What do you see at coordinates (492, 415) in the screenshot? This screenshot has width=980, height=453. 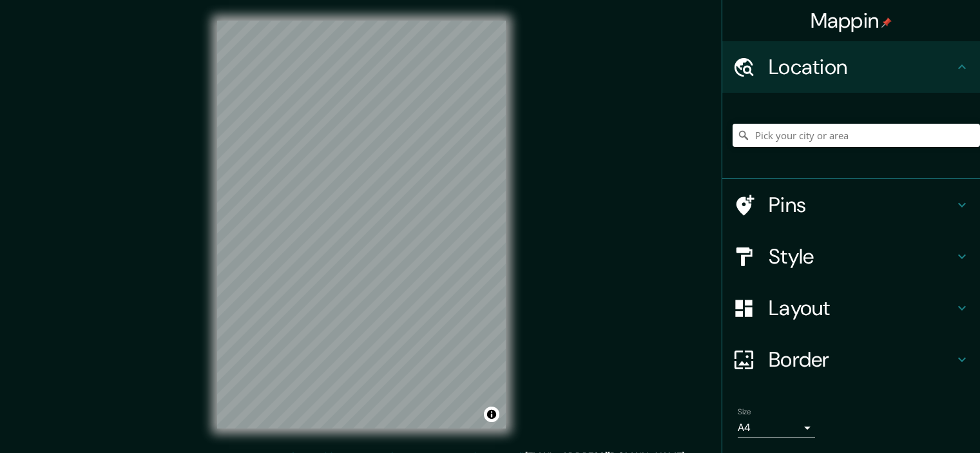 I see `button: Toggle attribution` at bounding box center [492, 415].